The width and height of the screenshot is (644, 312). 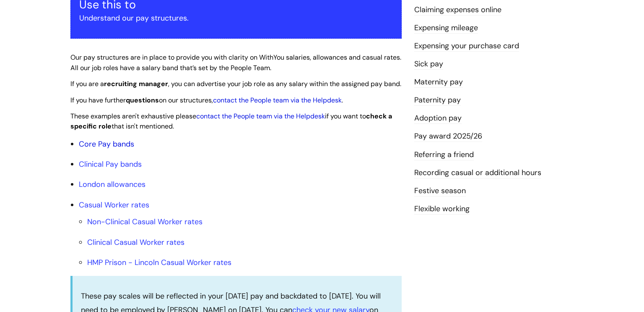 What do you see at coordinates (107, 144) in the screenshot?
I see `a: Core Pay bands` at bounding box center [107, 144].